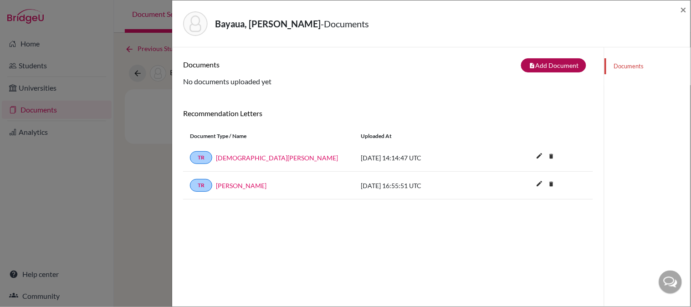 The image size is (691, 307). What do you see at coordinates (268, 136) in the screenshot?
I see `div: Document Type / Name` at bounding box center [268, 136].